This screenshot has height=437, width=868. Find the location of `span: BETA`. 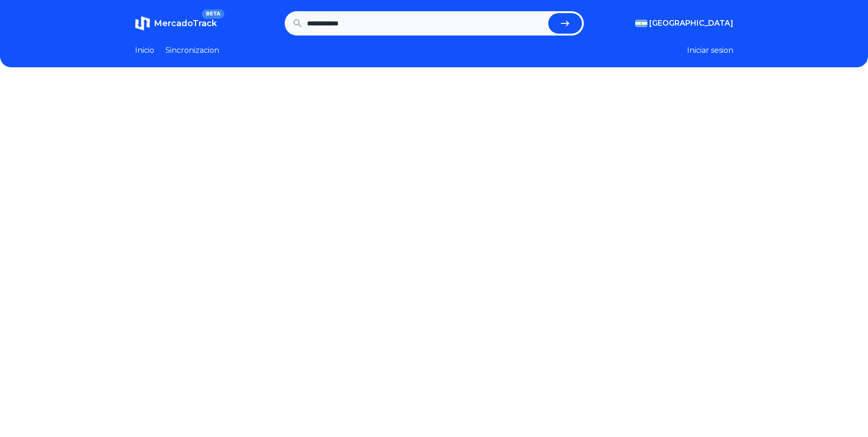

span: BETA is located at coordinates (213, 14).